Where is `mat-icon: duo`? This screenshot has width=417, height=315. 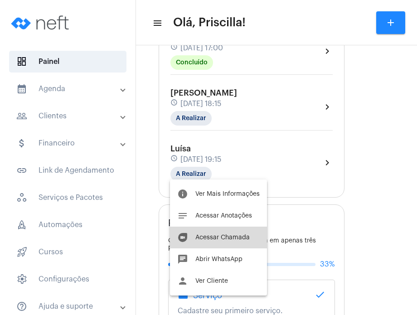
mat-icon: duo is located at coordinates (183, 238).